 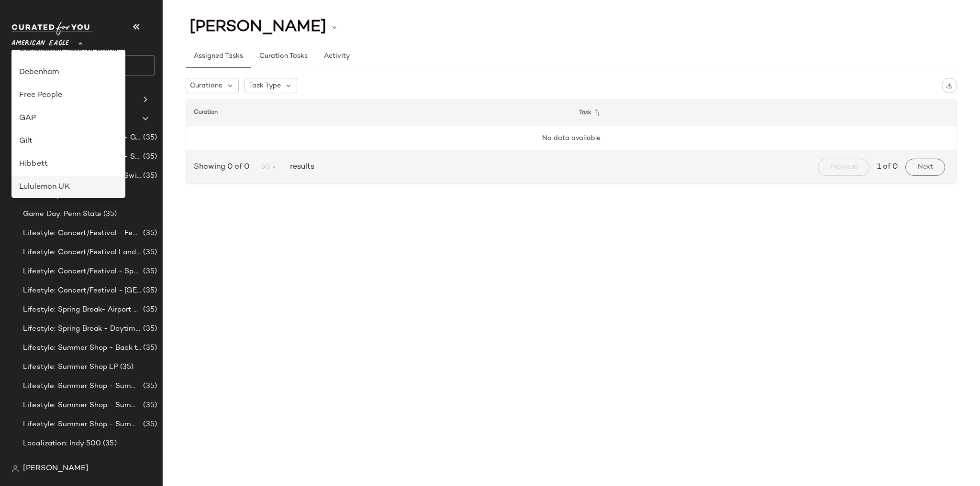 I want to click on span: American Eagle, so click(x=41, y=41).